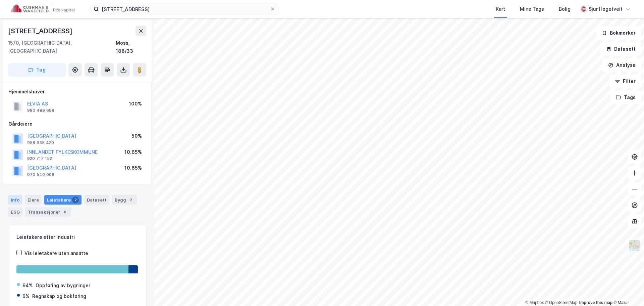  I want to click on div: Info, so click(15, 200).